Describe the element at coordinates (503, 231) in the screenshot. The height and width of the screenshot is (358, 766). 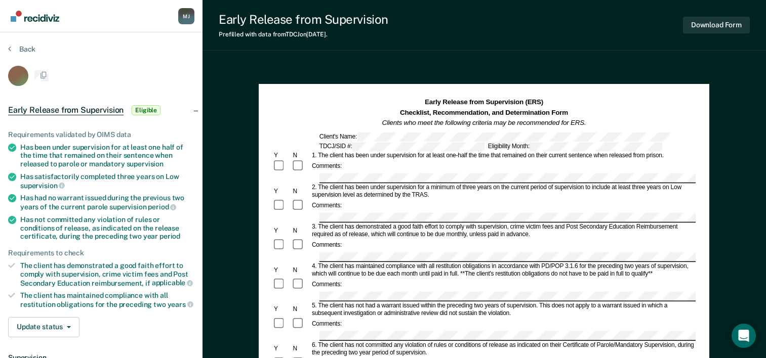
I see `div: 3. The client has demonstrated a good faith effort to comply with supervision, crime victim fees ...` at that location.